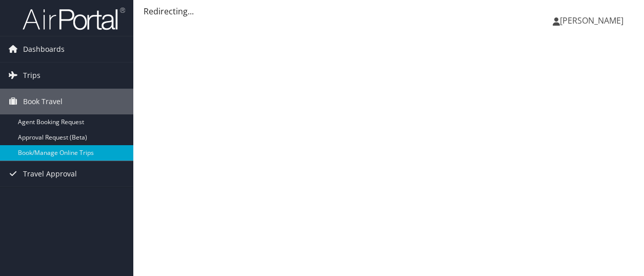 The height and width of the screenshot is (276, 644). Describe the element at coordinates (42, 102) in the screenshot. I see `span: Book Travel` at that location.